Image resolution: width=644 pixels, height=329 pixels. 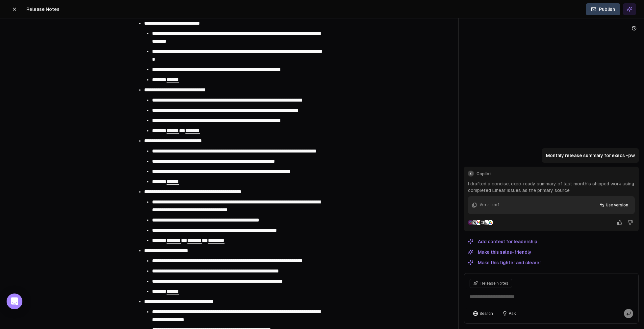 I want to click on button: Ask, so click(x=509, y=314).